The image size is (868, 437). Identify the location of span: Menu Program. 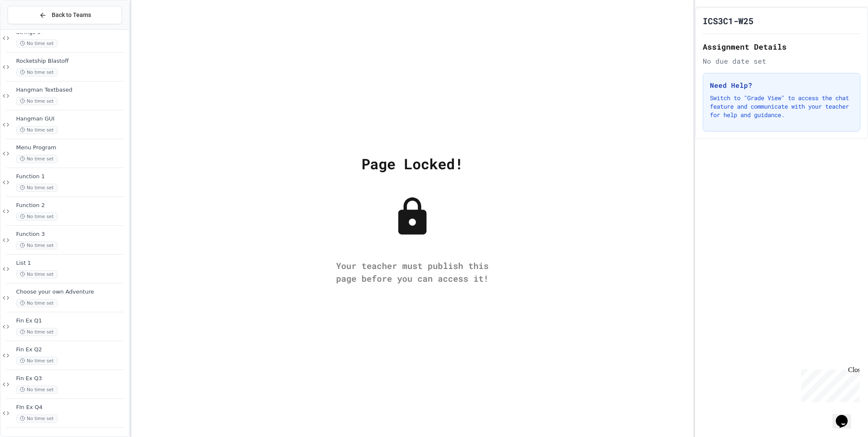
(71, 147).